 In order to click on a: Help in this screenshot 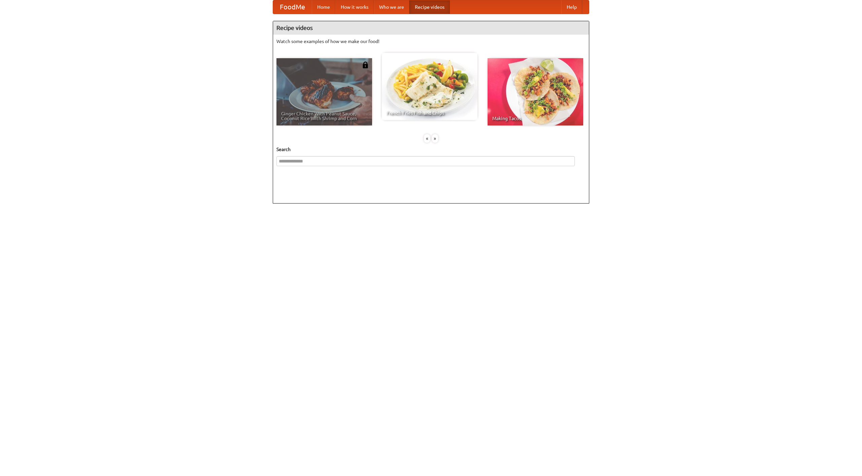, I will do `click(572, 7)`.